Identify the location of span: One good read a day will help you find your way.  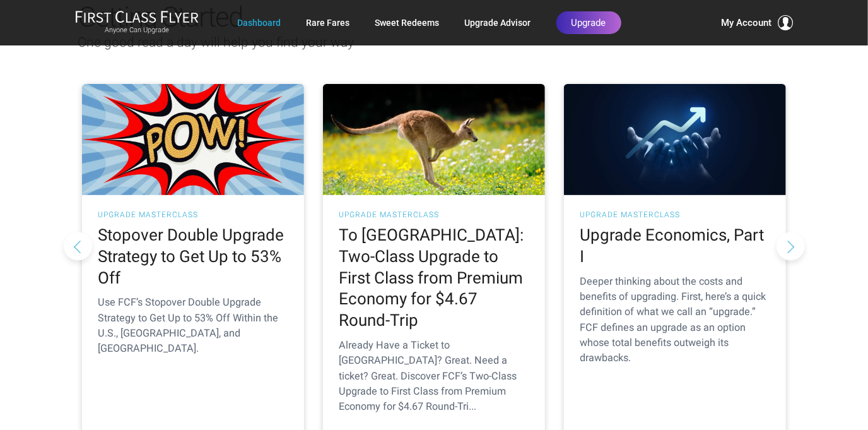
(215, 42).